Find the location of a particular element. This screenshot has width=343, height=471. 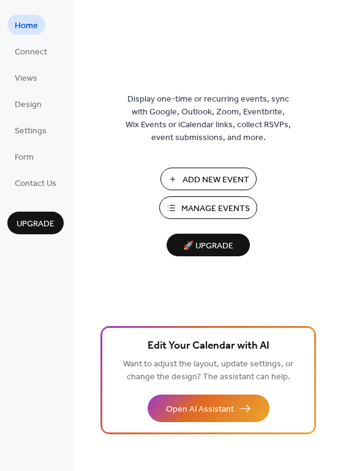

button: Open AI Assistant is located at coordinates (208, 408).